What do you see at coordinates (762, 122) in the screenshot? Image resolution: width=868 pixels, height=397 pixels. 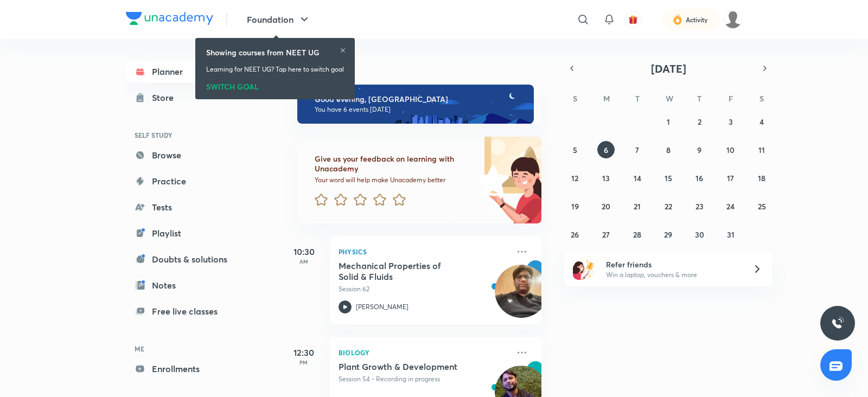 I see `abbr: October 4, 2025` at bounding box center [762, 122].